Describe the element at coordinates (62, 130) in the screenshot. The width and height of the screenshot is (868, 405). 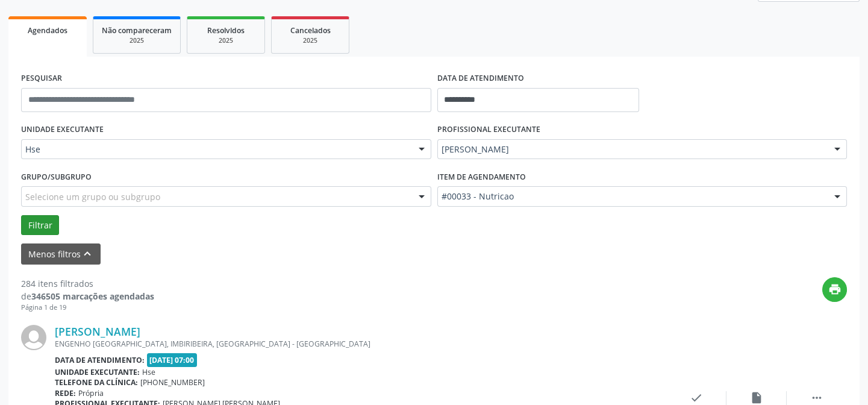
I see `label: UNIDADE EXECUTANTE` at that location.